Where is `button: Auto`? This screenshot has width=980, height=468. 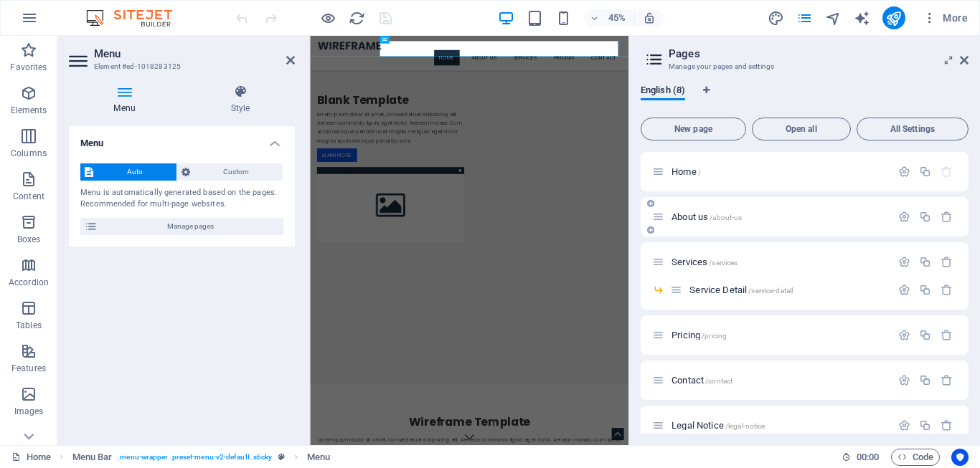
button: Auto is located at coordinates (128, 172).